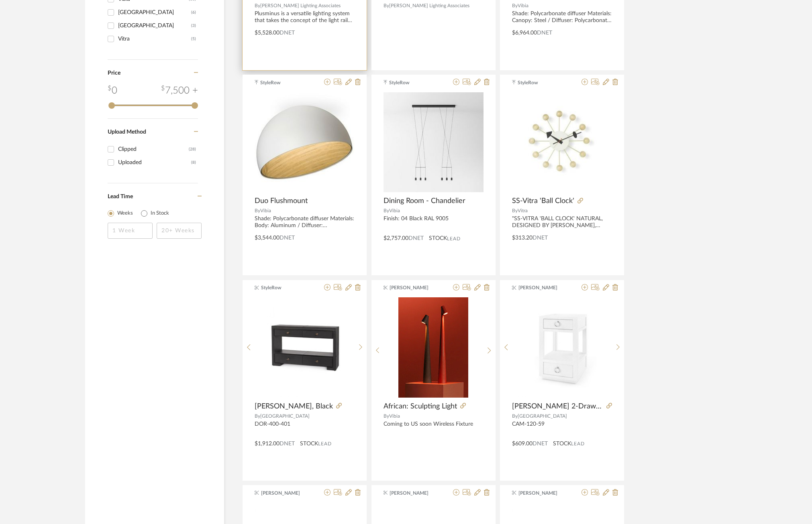  Describe the element at coordinates (281, 201) in the screenshot. I see `span: Duo Flushmount` at that location.